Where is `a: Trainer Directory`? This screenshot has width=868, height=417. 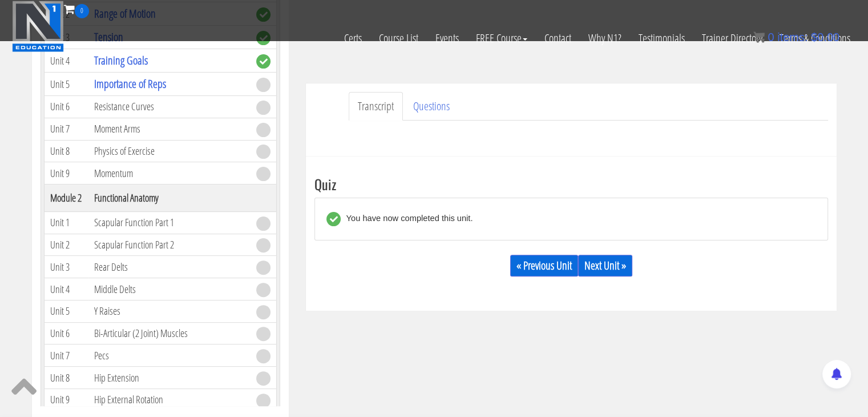 a: Trainer Directory is located at coordinates (732, 38).